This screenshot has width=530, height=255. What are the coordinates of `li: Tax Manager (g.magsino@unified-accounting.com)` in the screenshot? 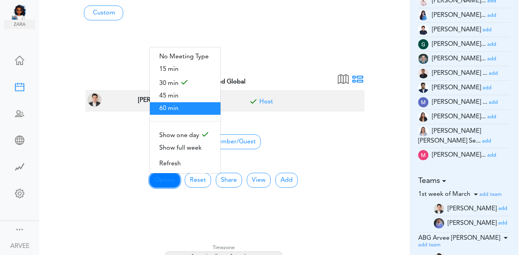 It's located at (464, 44).